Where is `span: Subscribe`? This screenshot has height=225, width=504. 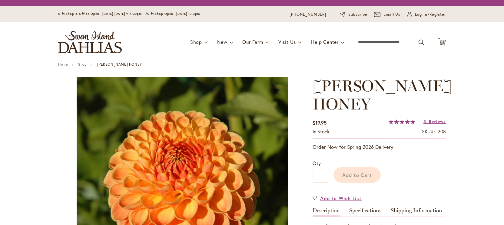
span: Subscribe is located at coordinates (358, 15).